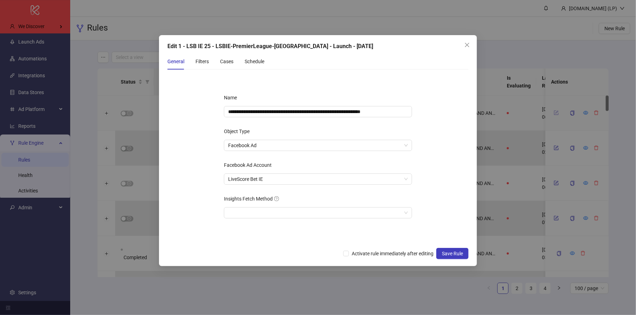  I want to click on span: Facebook Ad, so click(318, 145).